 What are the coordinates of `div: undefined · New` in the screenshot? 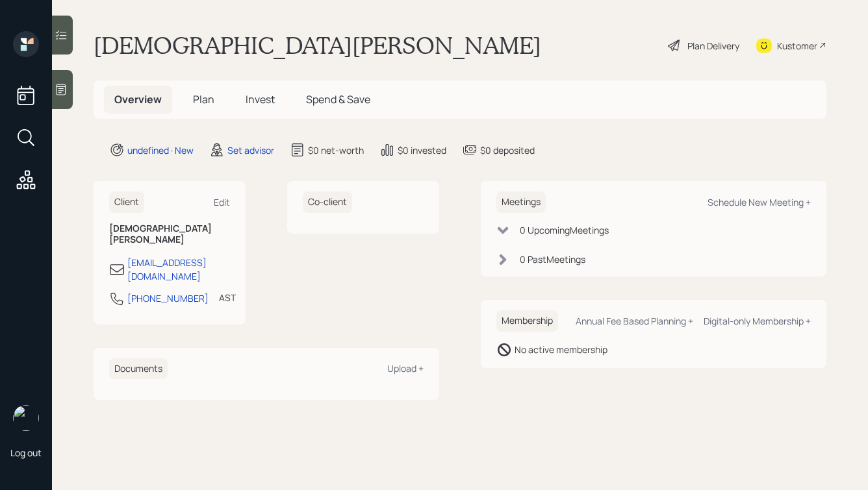 It's located at (160, 150).